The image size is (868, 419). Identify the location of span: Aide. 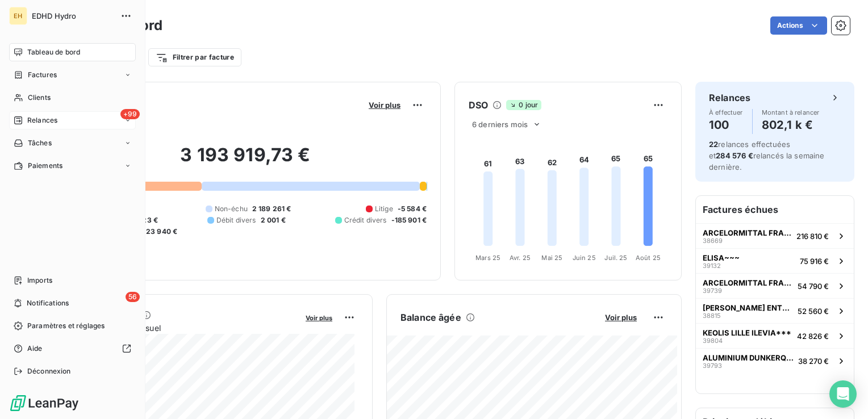
(34, 349).